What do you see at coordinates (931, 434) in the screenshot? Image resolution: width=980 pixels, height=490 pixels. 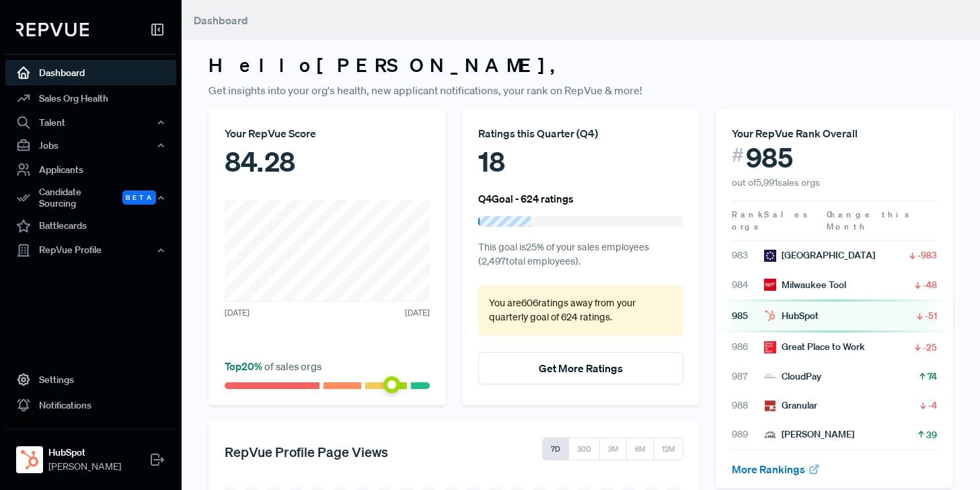 I see `span: 39` at bounding box center [931, 434].